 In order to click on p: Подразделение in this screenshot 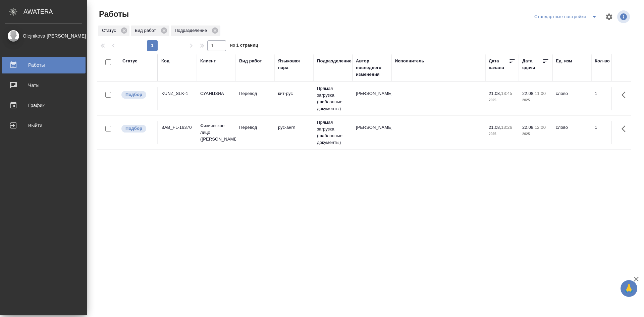, I will do `click(192, 31)`.